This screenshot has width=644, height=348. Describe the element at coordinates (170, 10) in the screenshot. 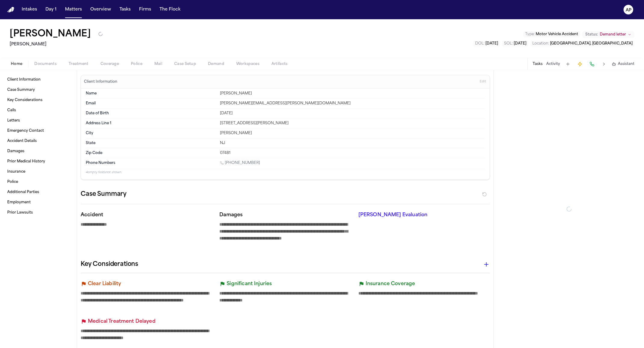

I see `button: The Flock` at that location.